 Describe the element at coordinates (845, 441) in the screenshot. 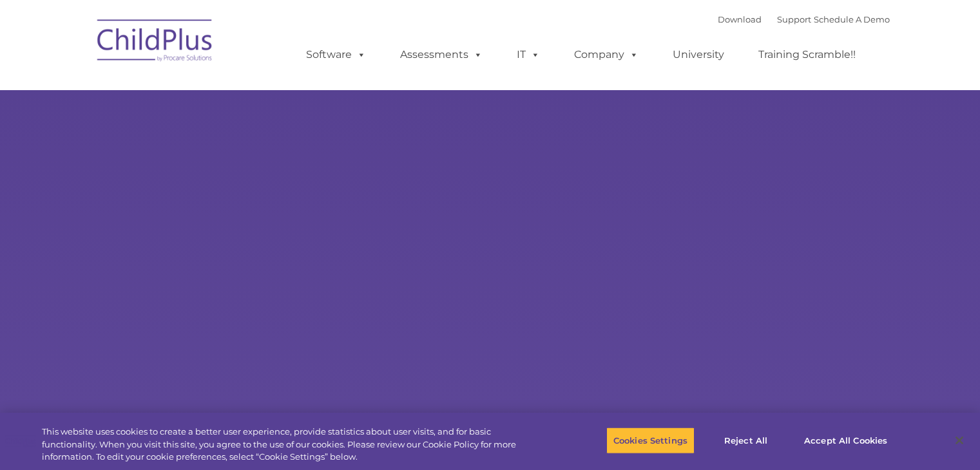

I see `button: Accept All Cookies` at that location.